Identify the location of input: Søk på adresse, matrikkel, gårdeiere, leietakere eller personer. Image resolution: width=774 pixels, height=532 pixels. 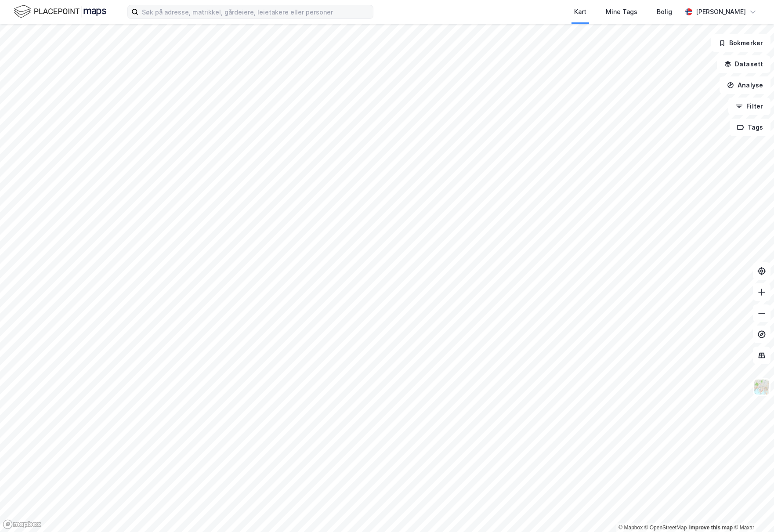
(256, 12).